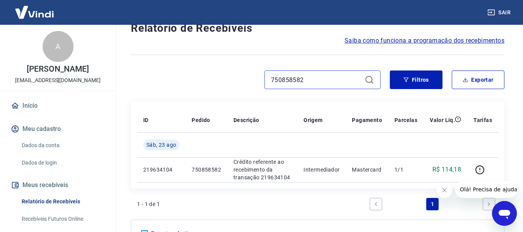 The width and height of the screenshot is (523, 232). What do you see at coordinates (433, 204) in the screenshot?
I see `ul: Pagination` at bounding box center [433, 204].